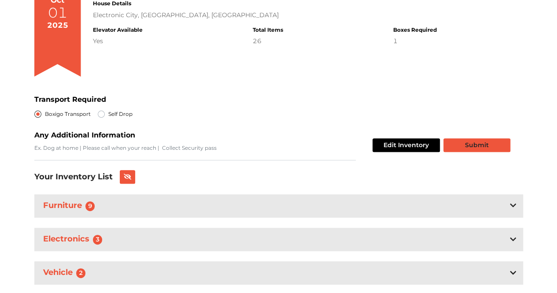 The width and height of the screenshot is (557, 293). What do you see at coordinates (415, 41) in the screenshot?
I see `div: 1` at bounding box center [415, 41].